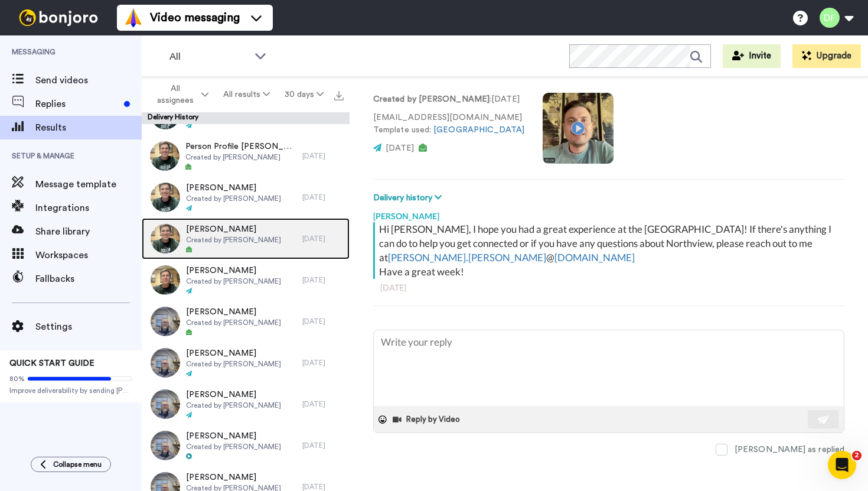  What do you see at coordinates (824, 420) in the screenshot?
I see `img: send-white.svg` at bounding box center [824, 420].